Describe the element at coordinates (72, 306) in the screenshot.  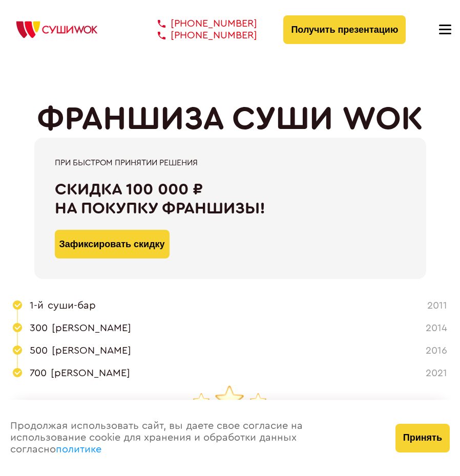
I see `span: суши-бар` at that location.